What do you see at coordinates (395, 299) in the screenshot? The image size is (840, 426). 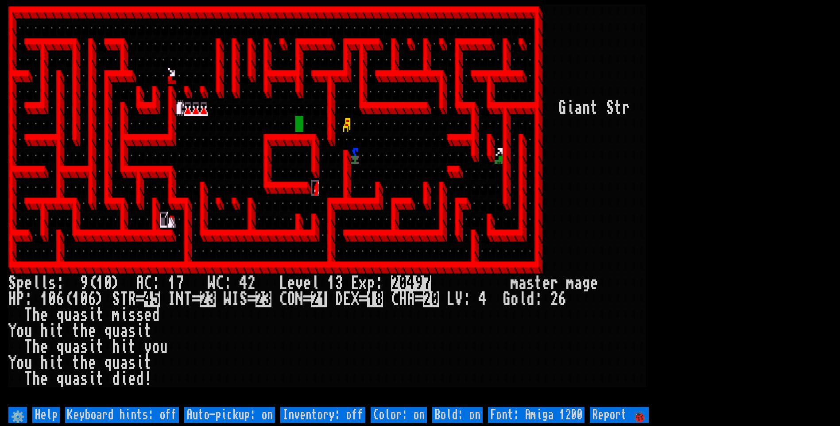 I see `div: C` at bounding box center [395, 299].